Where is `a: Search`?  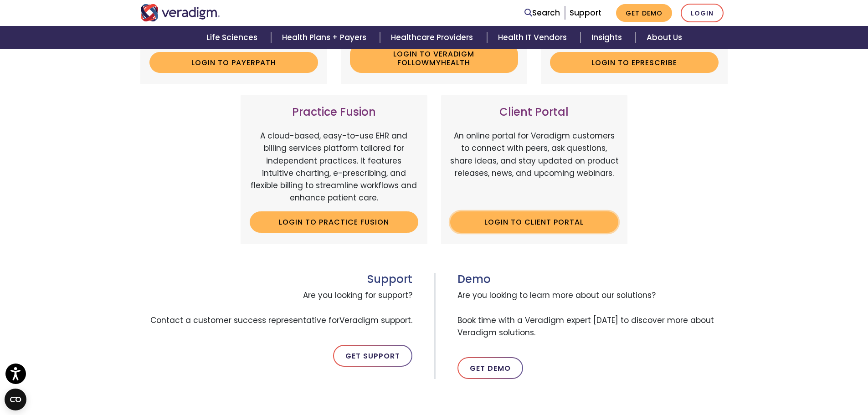
a: Search is located at coordinates (542, 13).